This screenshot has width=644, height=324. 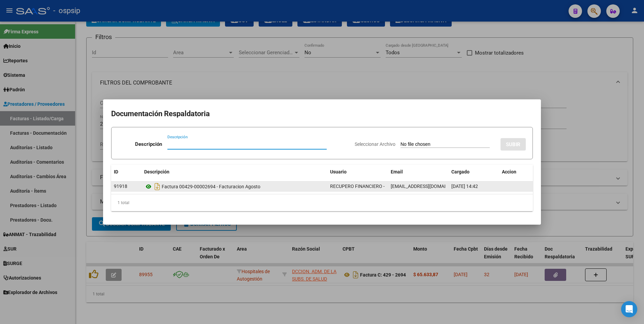 What do you see at coordinates (322, 203) in the screenshot?
I see `div: 1 total` at bounding box center [322, 203].